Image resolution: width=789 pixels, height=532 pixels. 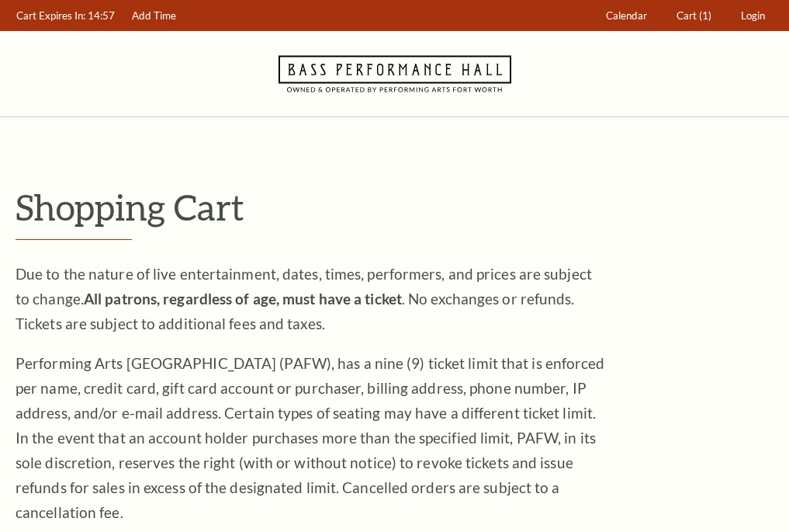 What do you see at coordinates (706, 15) in the screenshot?
I see `span: (1)` at bounding box center [706, 15].